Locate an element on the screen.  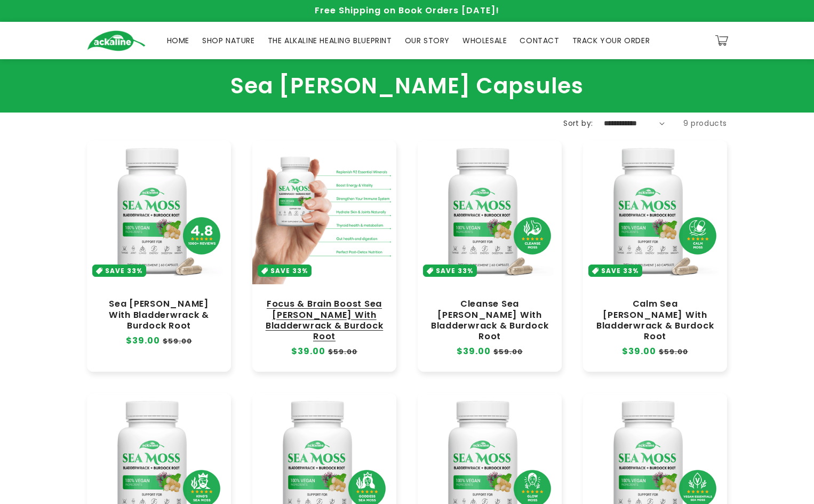
a: TRACK YOUR ORDER is located at coordinates (611, 40).